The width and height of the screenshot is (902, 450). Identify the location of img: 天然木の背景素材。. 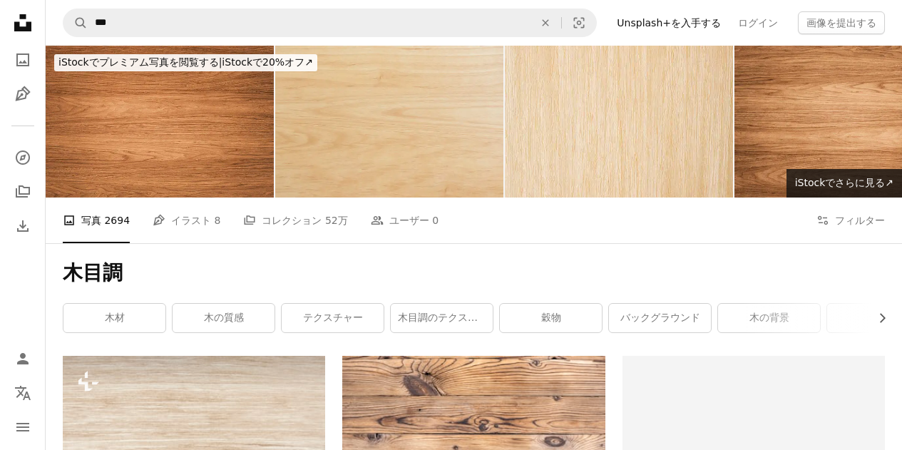
(389, 121).